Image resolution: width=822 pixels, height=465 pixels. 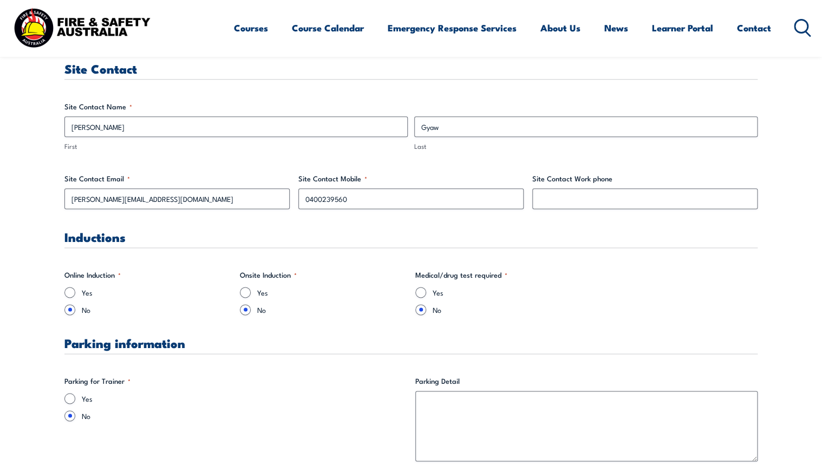 What do you see at coordinates (586, 381) in the screenshot?
I see `label: Parking Detail` at bounding box center [586, 381].